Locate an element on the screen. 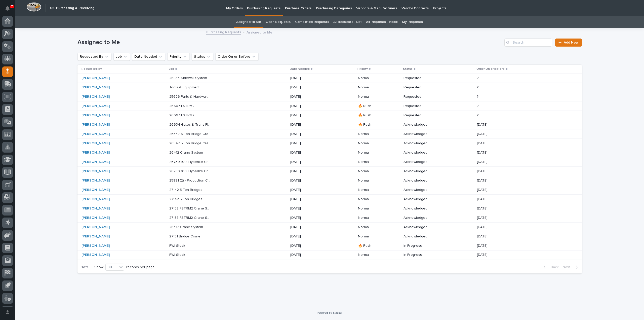  p: PWI Stock is located at coordinates (178, 254).